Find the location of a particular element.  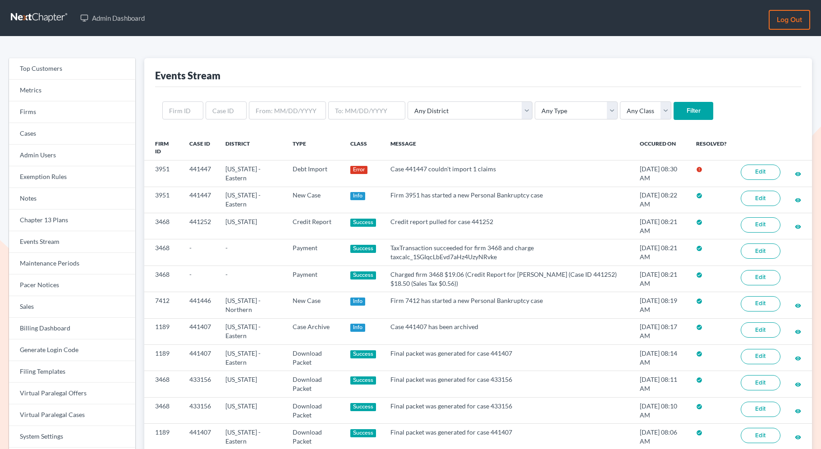

a: Admin Dashboard is located at coordinates (112, 18).